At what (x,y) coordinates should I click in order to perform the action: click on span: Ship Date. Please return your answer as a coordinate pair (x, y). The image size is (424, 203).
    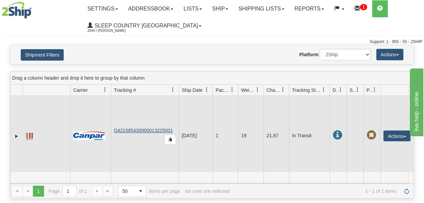
    Looking at the image, I should click on (192, 90).